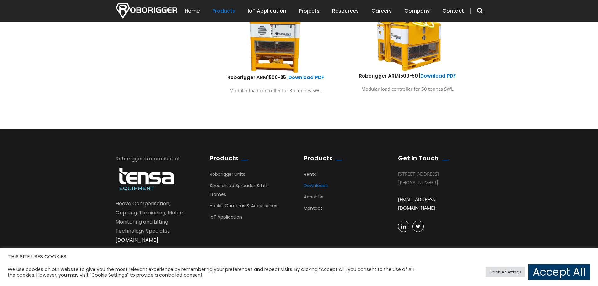 The image size is (598, 286). What do you see at coordinates (309, 11) in the screenshot?
I see `a: Projects` at bounding box center [309, 11].